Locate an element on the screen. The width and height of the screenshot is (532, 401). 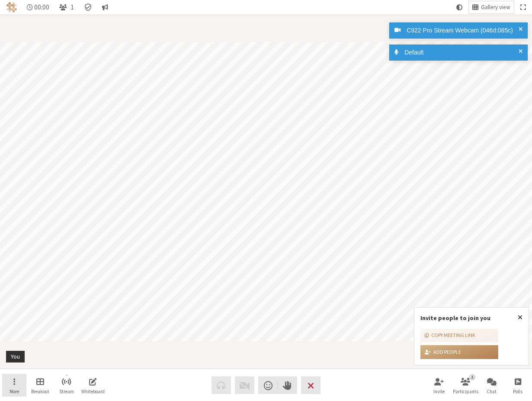
div: Meeting details Encryption enabled is located at coordinates (88, 7).